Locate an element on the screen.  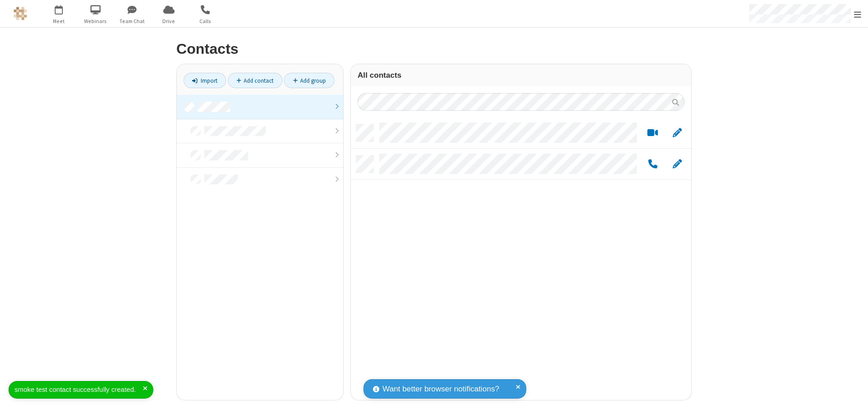
span: Team Chat is located at coordinates (132, 21).